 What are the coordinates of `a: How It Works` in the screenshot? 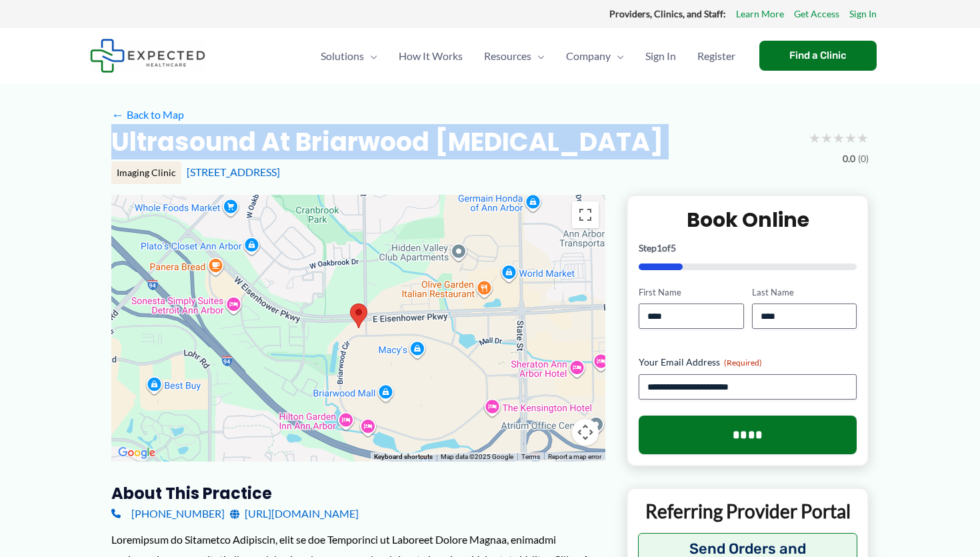 It's located at (430, 56).